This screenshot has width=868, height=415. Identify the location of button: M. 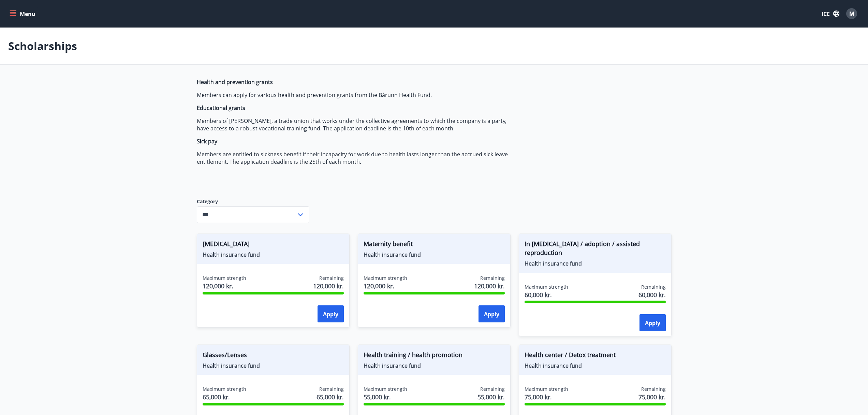
(852, 14).